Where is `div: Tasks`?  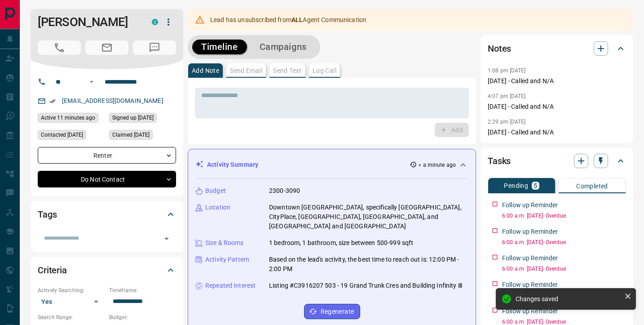 div: Tasks is located at coordinates (557, 161).